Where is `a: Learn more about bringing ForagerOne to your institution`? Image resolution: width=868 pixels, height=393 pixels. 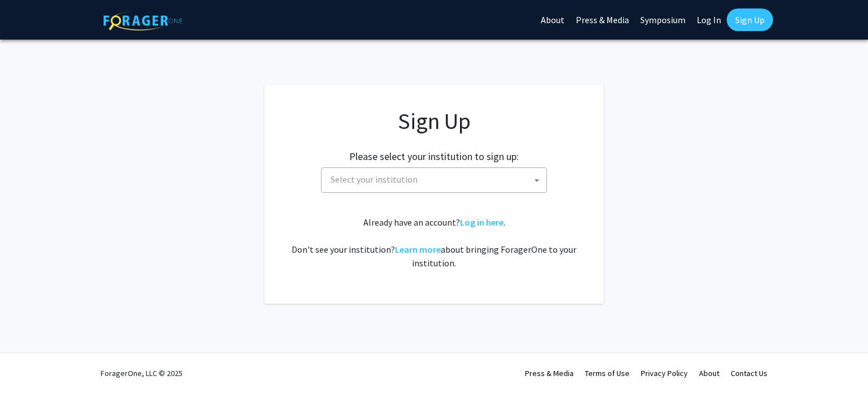
a: Learn more about bringing ForagerOne to your institution is located at coordinates (418, 250).